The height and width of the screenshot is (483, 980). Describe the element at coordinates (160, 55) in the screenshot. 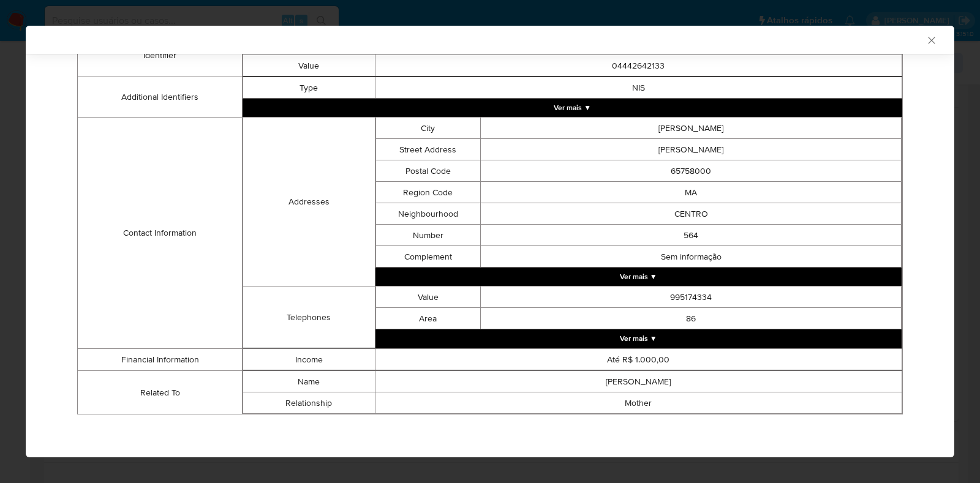

I see `td: Identifier` at that location.